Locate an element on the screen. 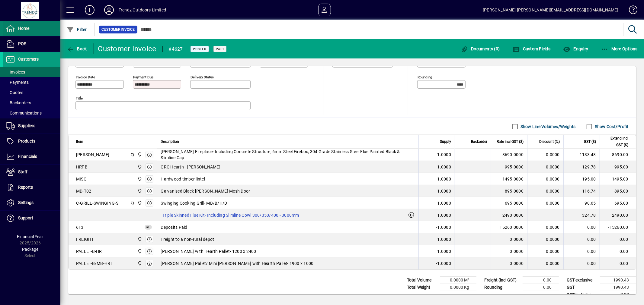 The image size is (644, 305). span: Supply is located at coordinates (445, 142).